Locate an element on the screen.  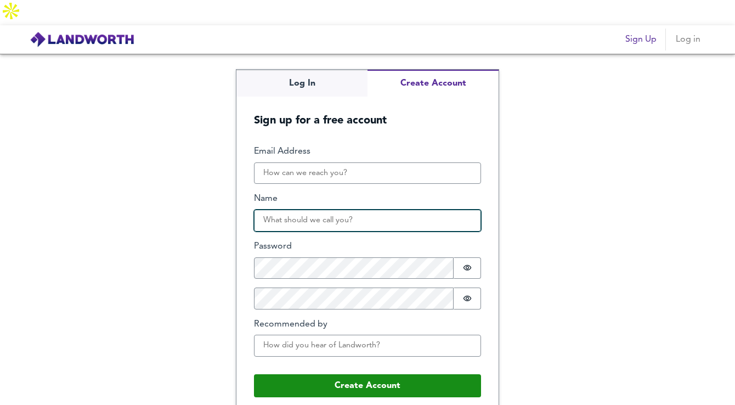
input: How did you hear of Landworth? is located at coordinates (367, 346).